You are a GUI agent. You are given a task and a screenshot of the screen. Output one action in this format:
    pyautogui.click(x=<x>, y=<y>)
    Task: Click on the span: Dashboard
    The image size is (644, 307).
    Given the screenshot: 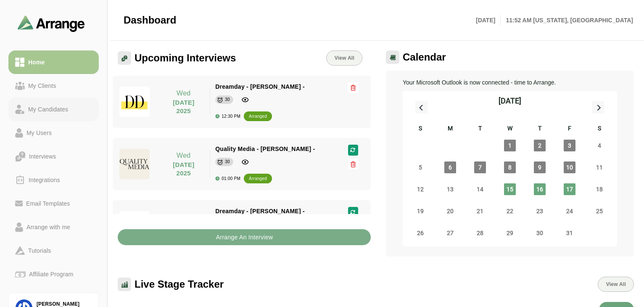 What is the action you would take?
    pyautogui.click(x=150, y=20)
    